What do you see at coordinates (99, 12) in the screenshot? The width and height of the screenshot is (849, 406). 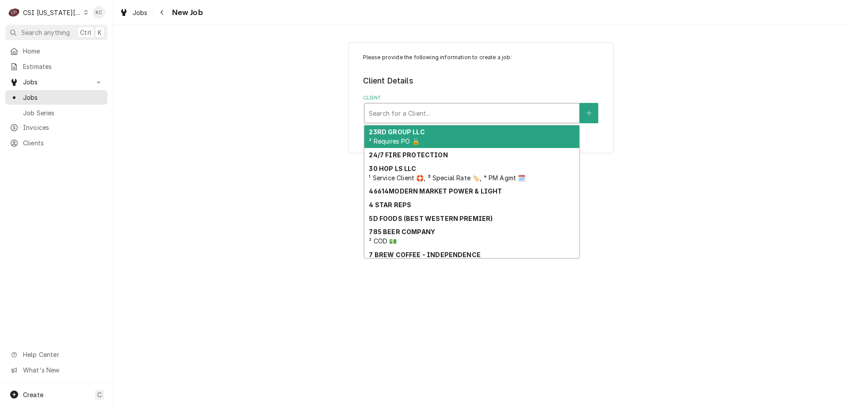 I see `div: Kelly Christen's Avatar` at bounding box center [99, 12].